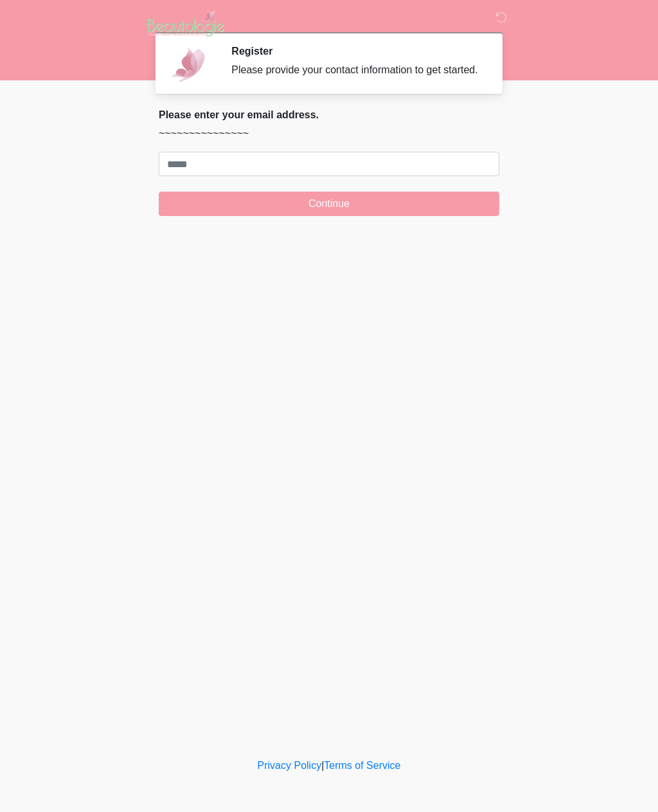  Describe the element at coordinates (290, 765) in the screenshot. I see `a: Privacy Policy` at that location.